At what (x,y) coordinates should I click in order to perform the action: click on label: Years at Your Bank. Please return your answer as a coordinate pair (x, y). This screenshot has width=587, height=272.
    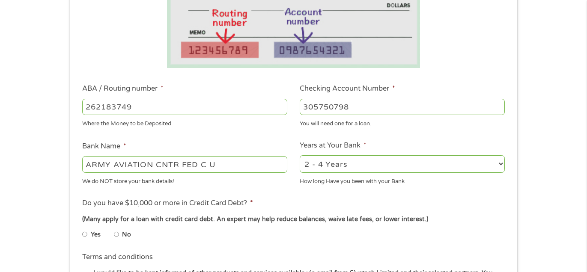
    Looking at the image, I should click on (333, 146).